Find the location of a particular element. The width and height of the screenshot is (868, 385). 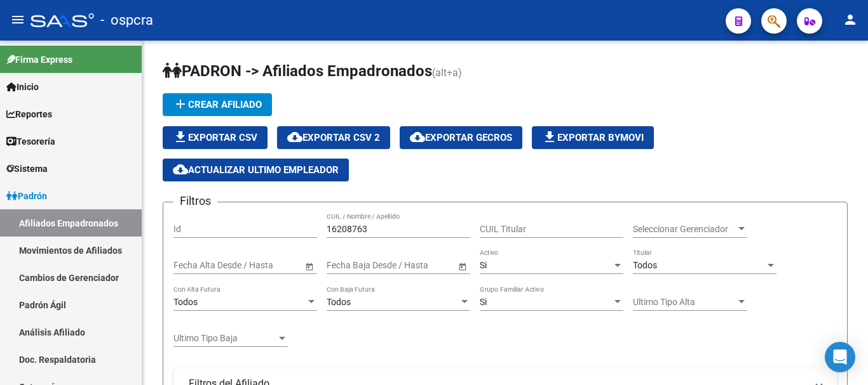

span: Tesorería is located at coordinates (31, 141).